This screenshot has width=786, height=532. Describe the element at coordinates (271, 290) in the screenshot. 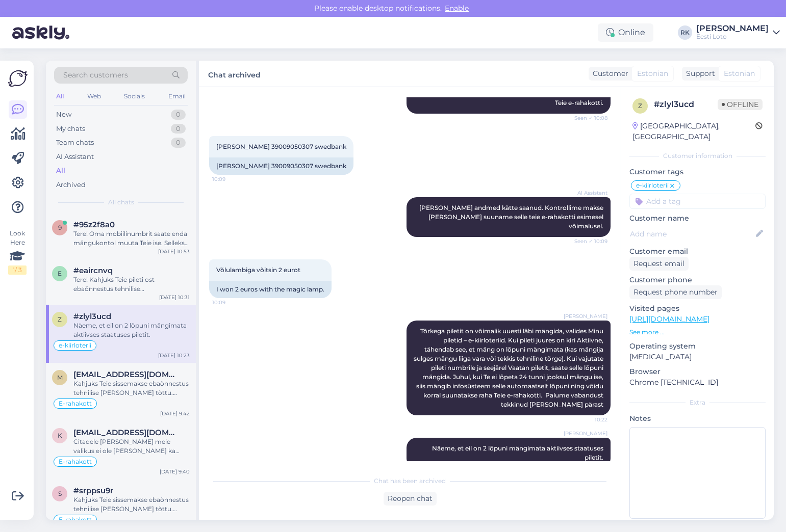

I see `div: I won 2 euros with the magic lamp.` at that location.